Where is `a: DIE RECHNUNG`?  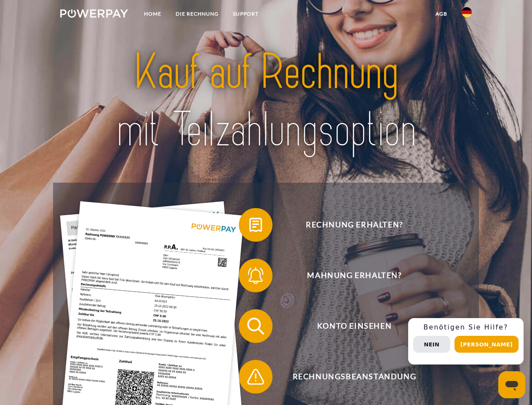
a: DIE RECHNUNG is located at coordinates (197, 14).